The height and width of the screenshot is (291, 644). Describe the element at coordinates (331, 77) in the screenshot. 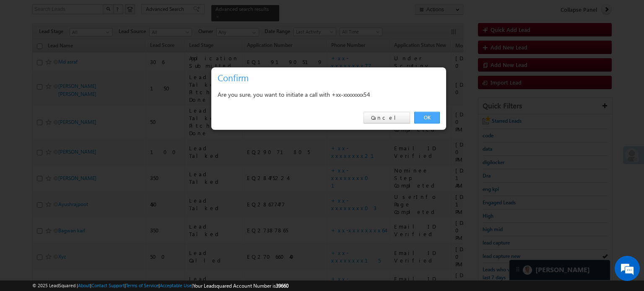

I see `h3: Confirm` at that location.